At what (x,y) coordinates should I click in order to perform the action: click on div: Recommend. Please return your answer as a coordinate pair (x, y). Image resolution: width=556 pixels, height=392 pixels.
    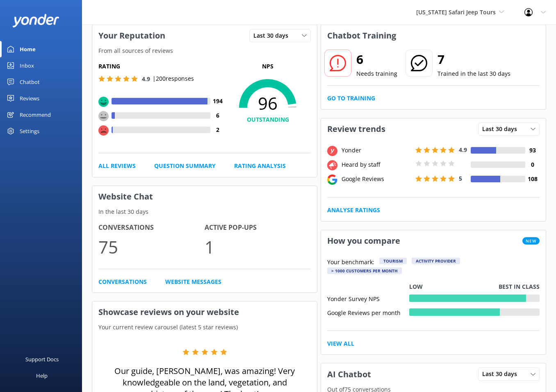
    Looking at the image, I should click on (35, 115).